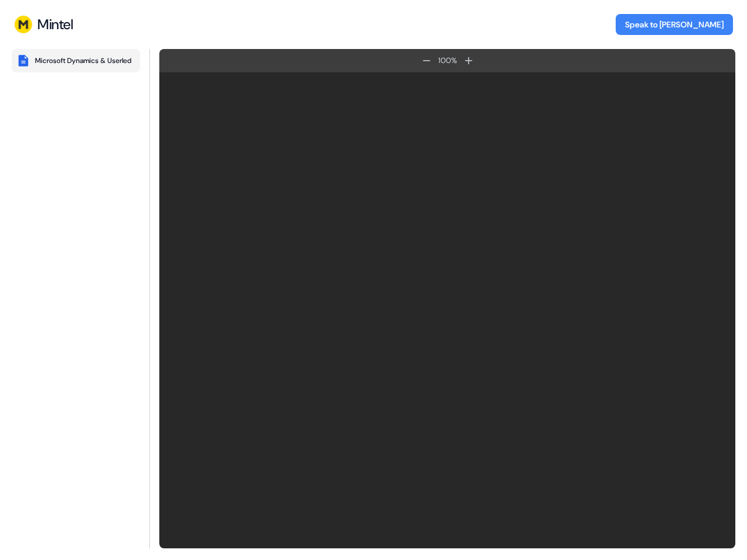 The height and width of the screenshot is (560, 747). What do you see at coordinates (76, 60) in the screenshot?
I see `button: Microsoft Dynamics & Userled` at bounding box center [76, 60].